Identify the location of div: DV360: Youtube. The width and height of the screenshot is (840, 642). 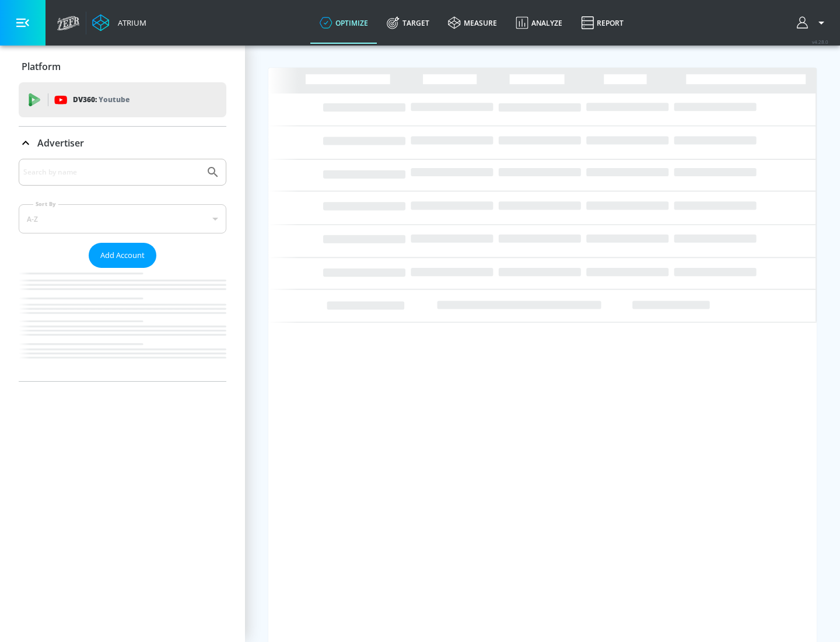
(123, 100).